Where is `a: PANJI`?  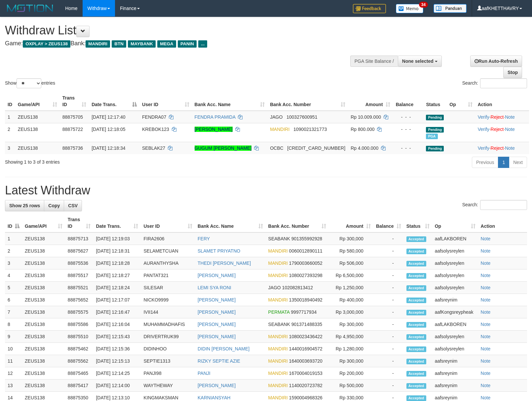
a: PANJI is located at coordinates (204, 374).